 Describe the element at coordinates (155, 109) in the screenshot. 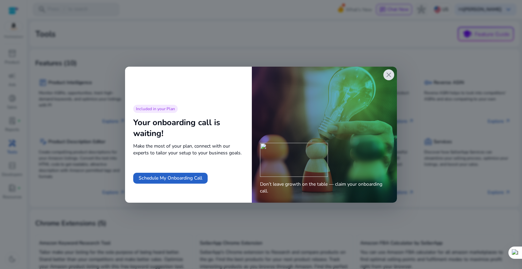

I see `span: Included in your Plan` at that location.